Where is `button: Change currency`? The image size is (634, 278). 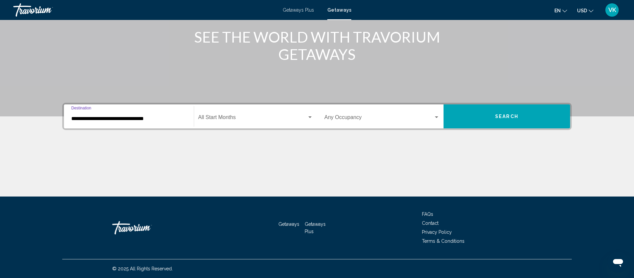
button: Change currency is located at coordinates (585, 10).